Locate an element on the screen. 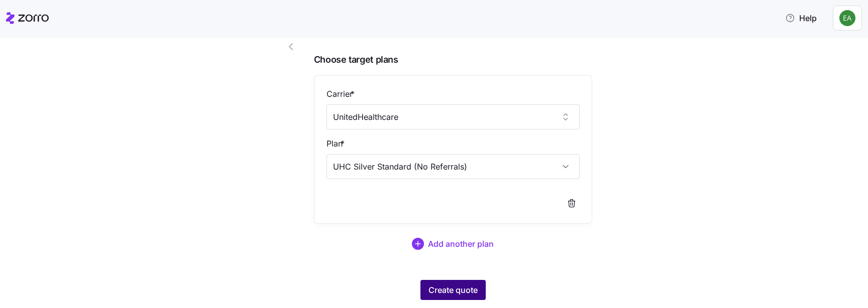  img: 1d7d6d5258dcdf5bad4614d40e96772b is located at coordinates (848, 18).